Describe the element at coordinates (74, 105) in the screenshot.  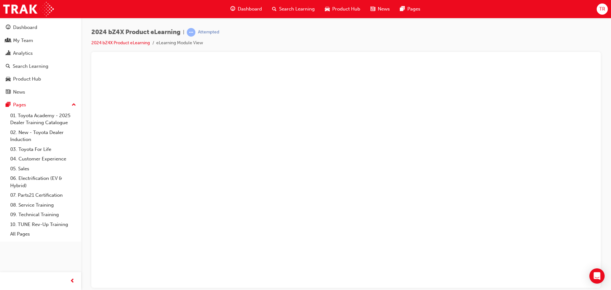
I see `span: up-icon` at that location.